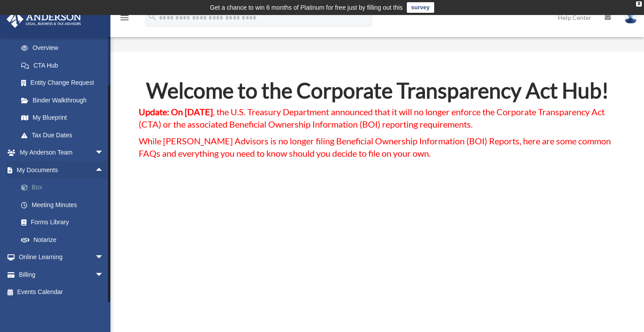 Image resolution: width=644 pixels, height=332 pixels. I want to click on a: menu, so click(125, 19).